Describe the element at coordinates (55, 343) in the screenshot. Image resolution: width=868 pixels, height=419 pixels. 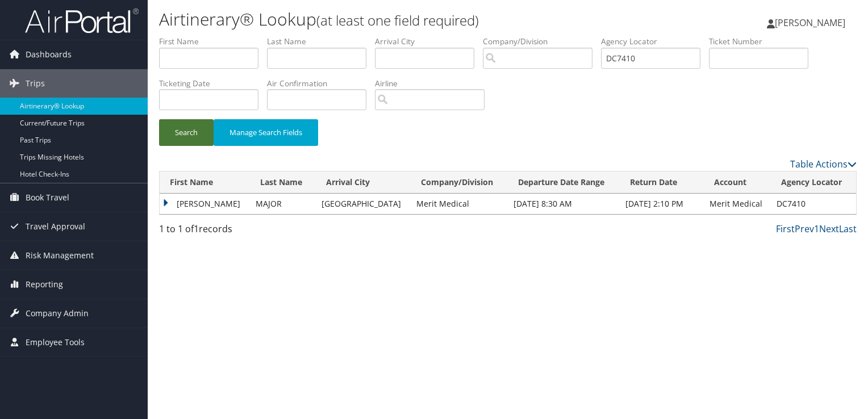
I see `span: Employee Tools` at that location.